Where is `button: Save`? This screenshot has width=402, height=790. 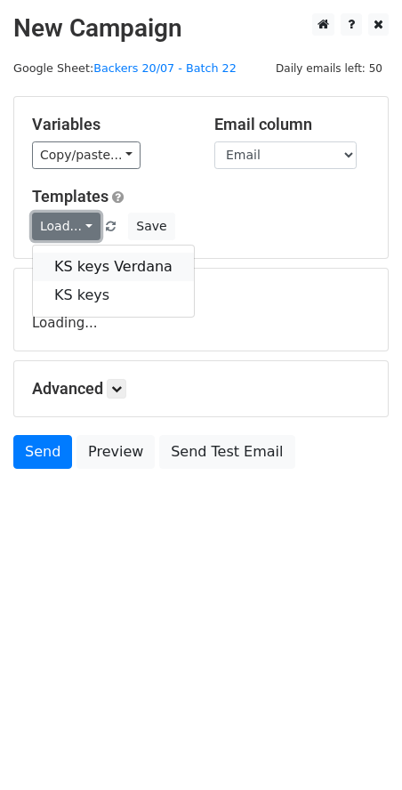
button: Save is located at coordinates (151, 226).